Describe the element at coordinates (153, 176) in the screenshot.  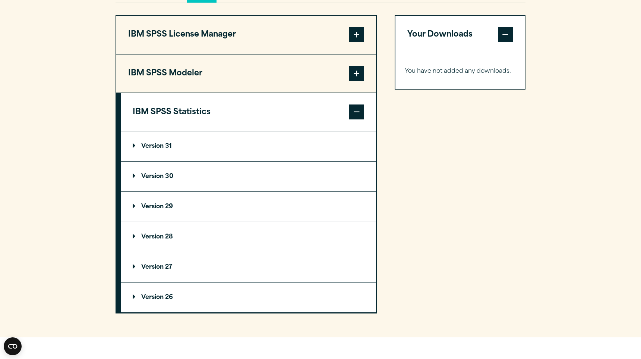
I see `p: Version 30` at that location.